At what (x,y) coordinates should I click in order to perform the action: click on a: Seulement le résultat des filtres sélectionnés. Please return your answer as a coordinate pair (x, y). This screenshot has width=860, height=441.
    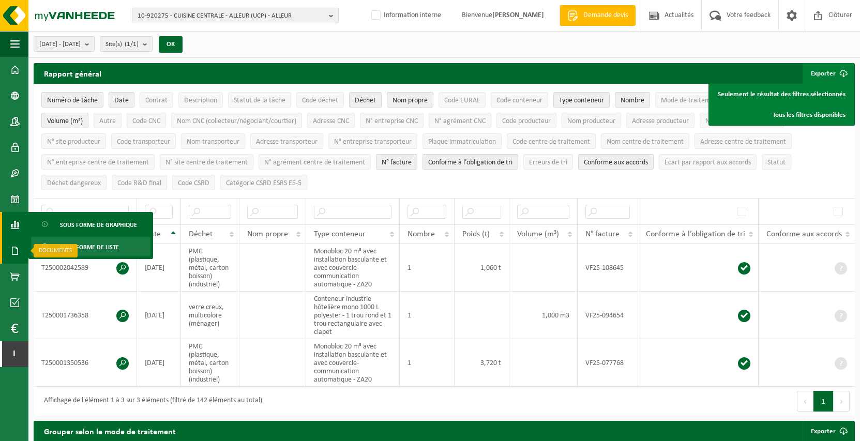
    Looking at the image, I should click on (782, 94).